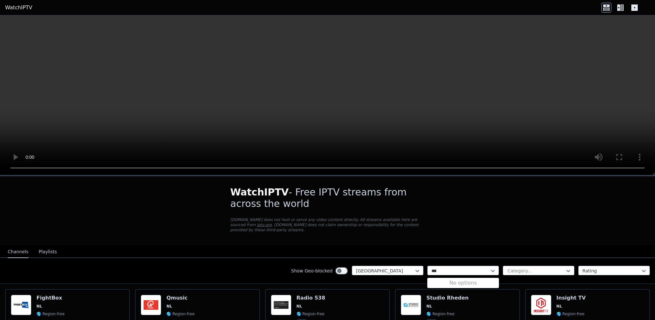 This screenshot has height=320, width=655. What do you see at coordinates (48, 252) in the screenshot?
I see `button: Playlists` at bounding box center [48, 252].